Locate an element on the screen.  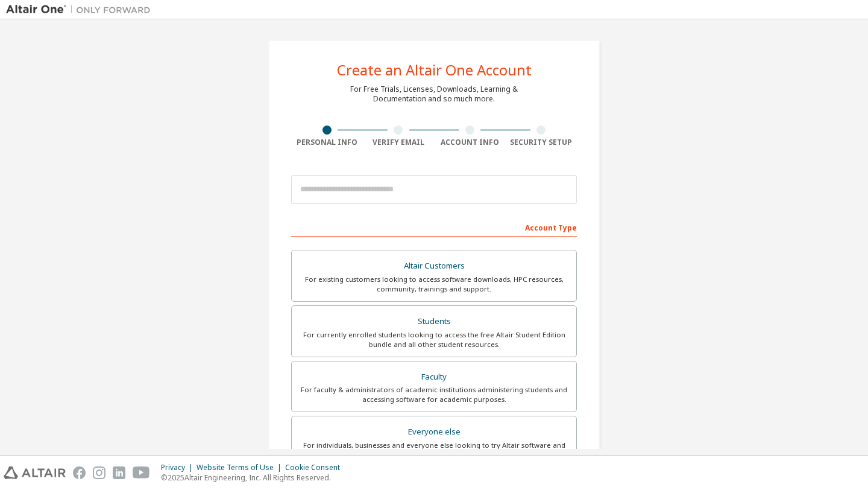
img: linkedin.svg is located at coordinates (119, 472).